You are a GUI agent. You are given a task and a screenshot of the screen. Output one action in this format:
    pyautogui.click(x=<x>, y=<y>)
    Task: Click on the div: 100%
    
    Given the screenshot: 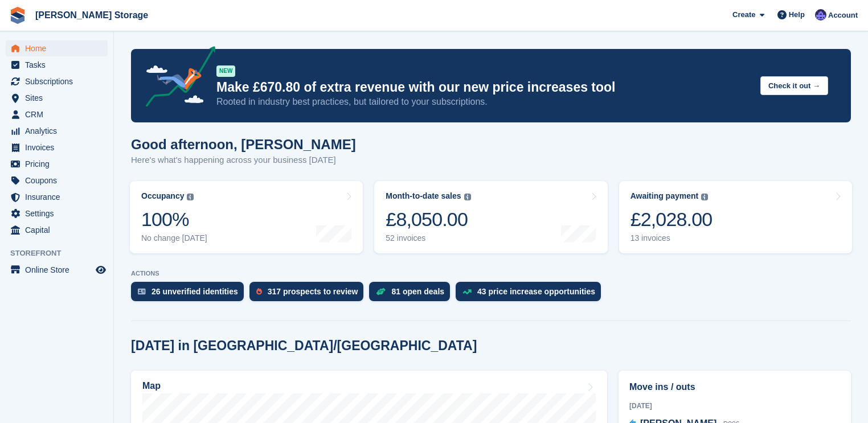 What is the action you would take?
    pyautogui.click(x=175, y=219)
    